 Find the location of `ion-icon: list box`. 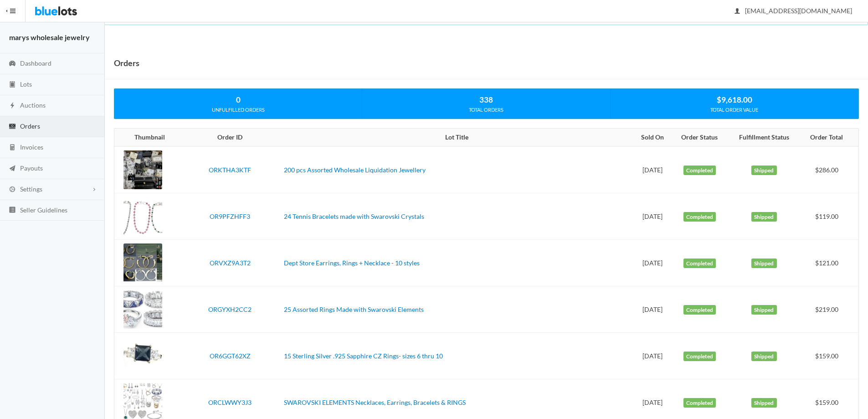

ion-icon: list box is located at coordinates (12, 210).